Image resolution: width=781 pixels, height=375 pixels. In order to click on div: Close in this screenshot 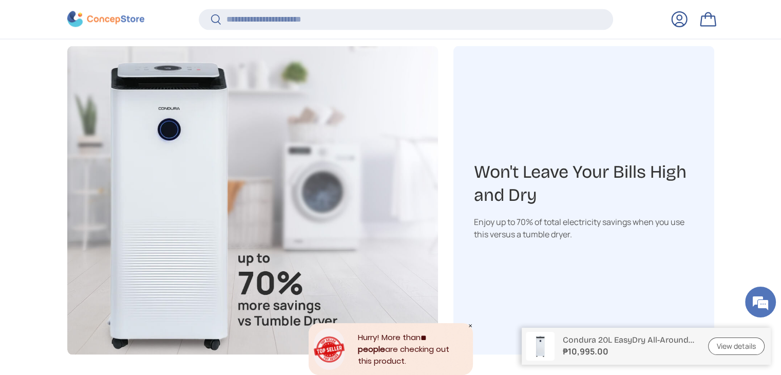, I will do `click(470, 325)`.